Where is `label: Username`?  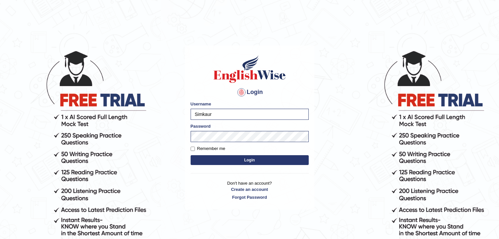 label: Username is located at coordinates (201, 104).